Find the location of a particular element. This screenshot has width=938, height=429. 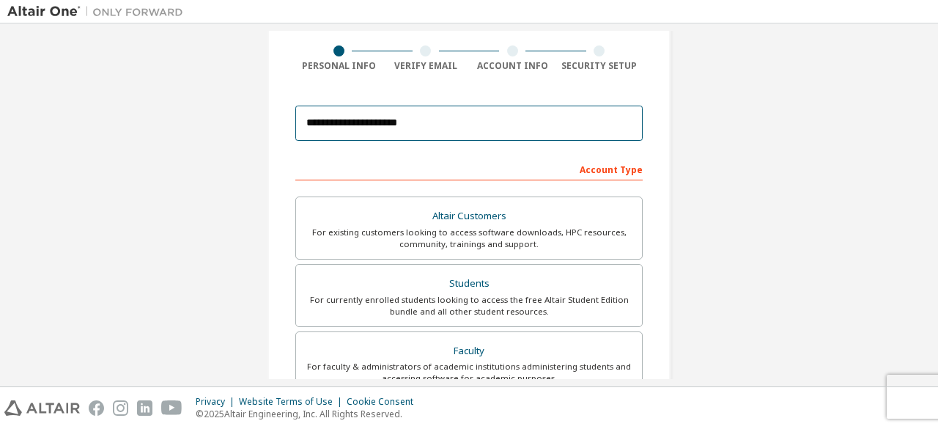

img: instagram.svg is located at coordinates (120, 407).